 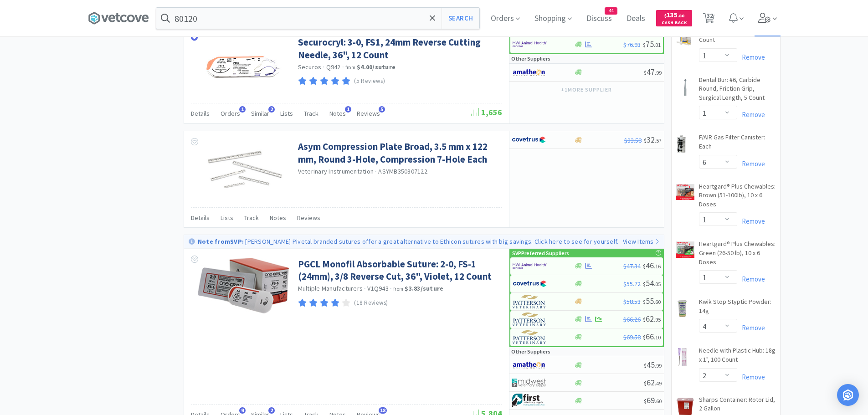 I want to click on span: $66.26, so click(x=632, y=319).